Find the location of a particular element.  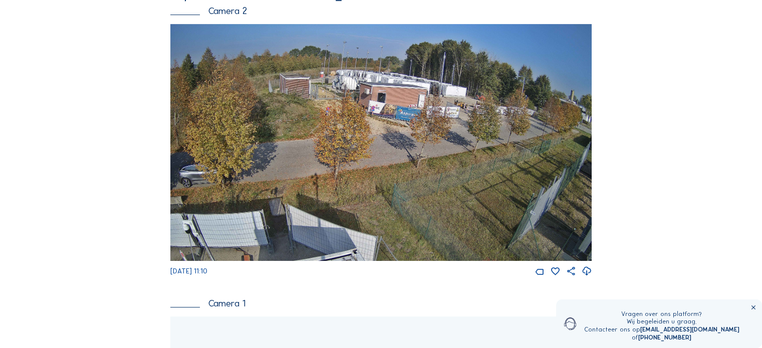

div: Wij begeleiden u graag. is located at coordinates (661, 321).